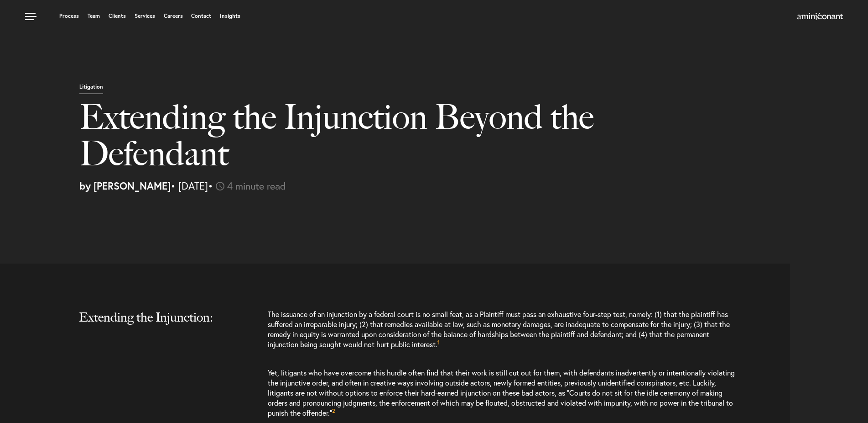 Image resolution: width=868 pixels, height=423 pixels. I want to click on img: Amini & Conant, so click(820, 17).